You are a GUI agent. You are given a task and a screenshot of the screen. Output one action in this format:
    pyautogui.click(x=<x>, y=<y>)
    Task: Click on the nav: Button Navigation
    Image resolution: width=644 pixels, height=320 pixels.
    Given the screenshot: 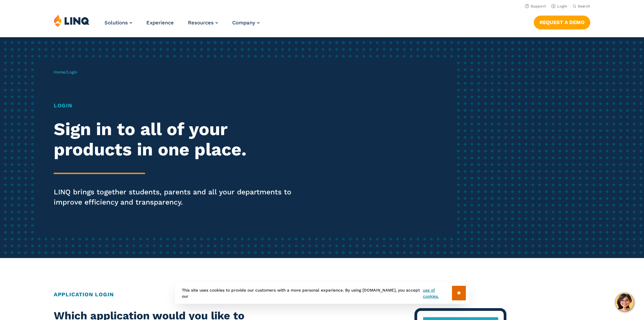 What is the action you would take?
    pyautogui.click(x=562, y=22)
    